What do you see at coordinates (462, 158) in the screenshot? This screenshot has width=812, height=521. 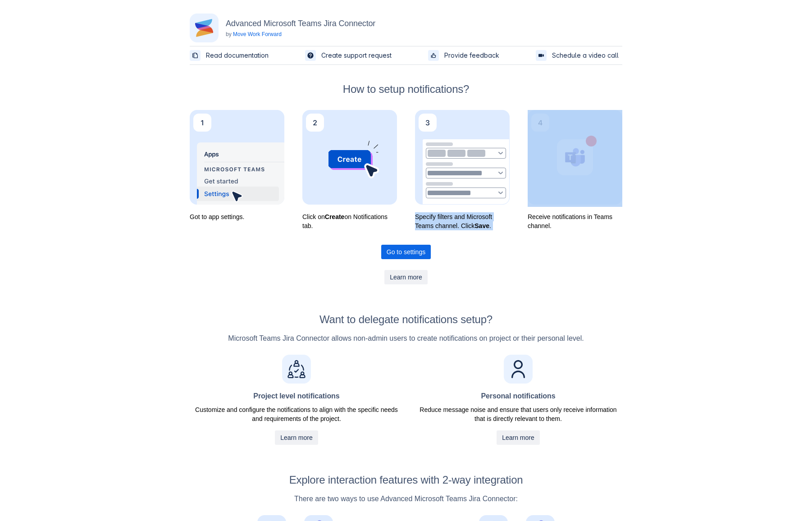 I see `img: Specify filters and Microsoft Teams channel. Click <b>Save</b>.` at bounding box center [462, 158].